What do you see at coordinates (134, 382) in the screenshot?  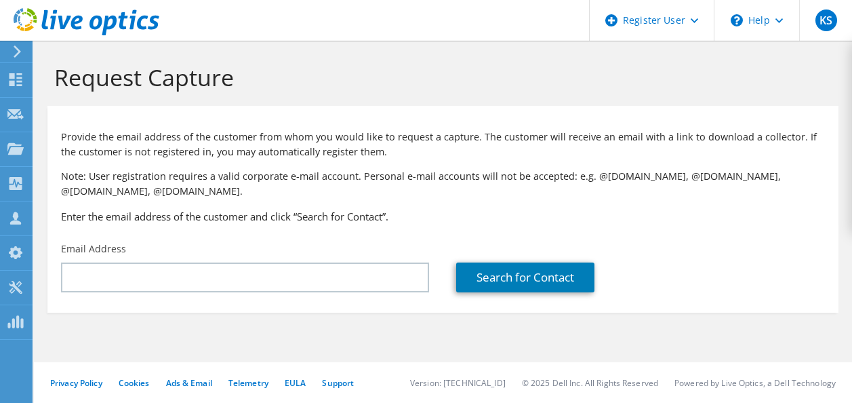 I see `a: Cookies` at bounding box center [134, 382].